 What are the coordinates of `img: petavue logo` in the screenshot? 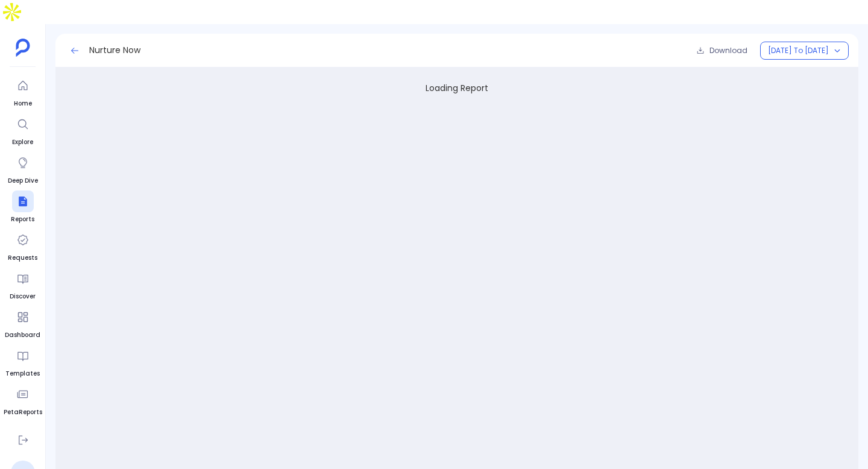 It's located at (23, 47).